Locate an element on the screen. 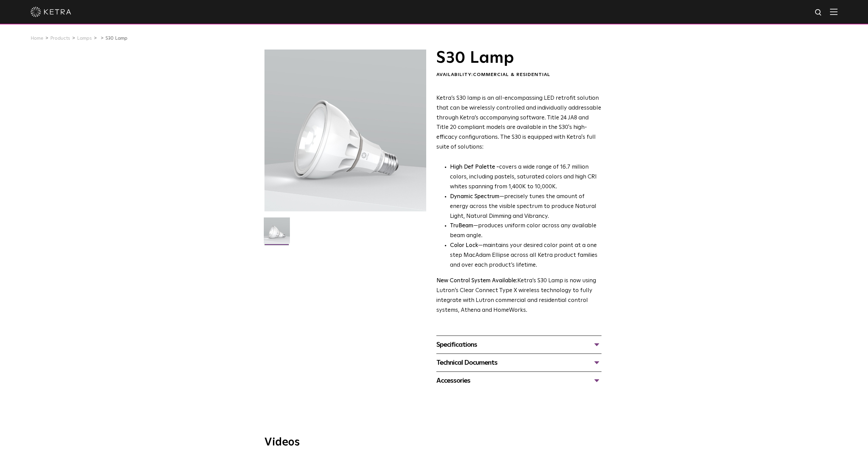 The image size is (868, 458). a: Home is located at coordinates (37, 38).